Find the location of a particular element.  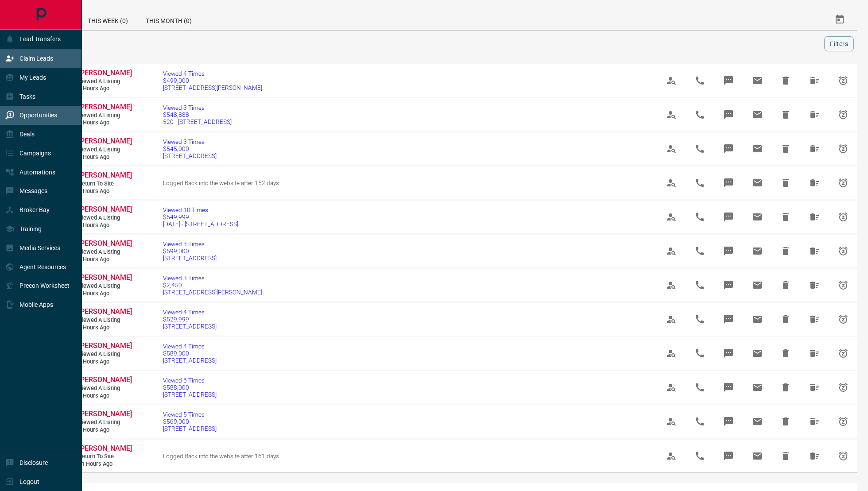

span: $548,888 is located at coordinates (197, 115).